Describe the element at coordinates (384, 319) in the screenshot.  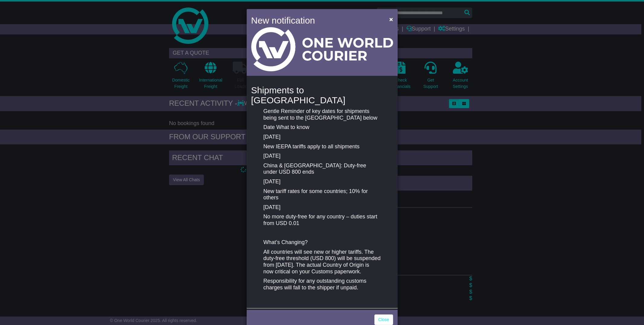
I see `a: Close` at that location.